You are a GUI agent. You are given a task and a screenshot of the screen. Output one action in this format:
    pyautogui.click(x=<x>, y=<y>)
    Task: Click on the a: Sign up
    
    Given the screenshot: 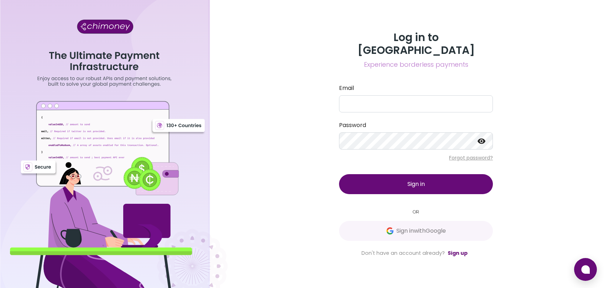 What is the action you would take?
    pyautogui.click(x=458, y=253)
    